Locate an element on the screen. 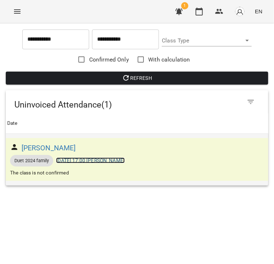 This screenshot has height=264, width=274. button: EN is located at coordinates (258, 11).